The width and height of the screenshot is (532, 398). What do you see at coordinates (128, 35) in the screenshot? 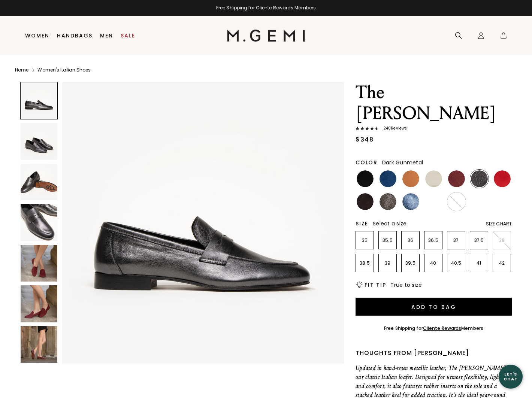
I see `a: Sale` at bounding box center [128, 35].